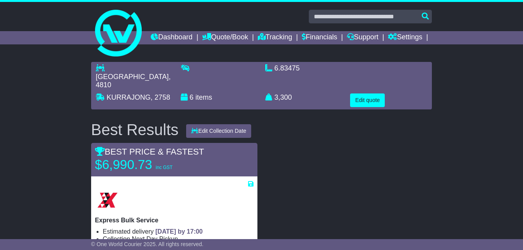 The image size is (523, 250). What do you see at coordinates (164, 168) in the screenshot?
I see `span: inc GST` at bounding box center [164, 168].